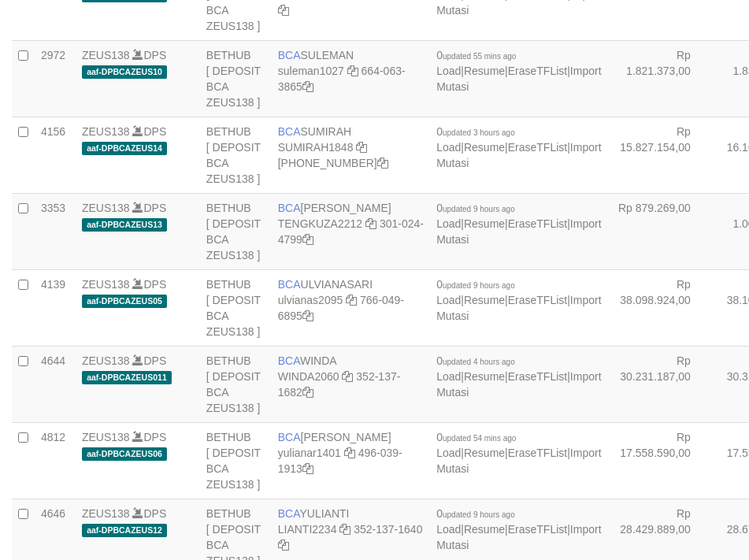 The width and height of the screenshot is (749, 560). What do you see at coordinates (348, 377) in the screenshot?
I see `a: Copy WINDA2060 to clipboard` at bounding box center [348, 377].